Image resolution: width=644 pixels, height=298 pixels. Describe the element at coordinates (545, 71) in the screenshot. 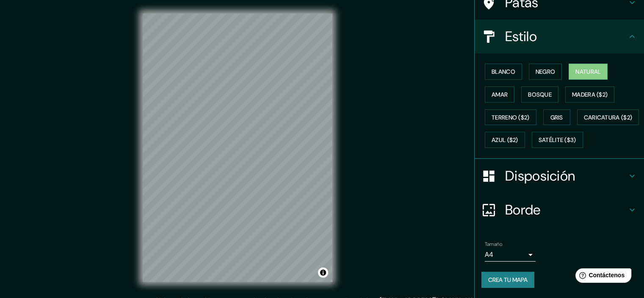

I see `font: Negro` at that location.